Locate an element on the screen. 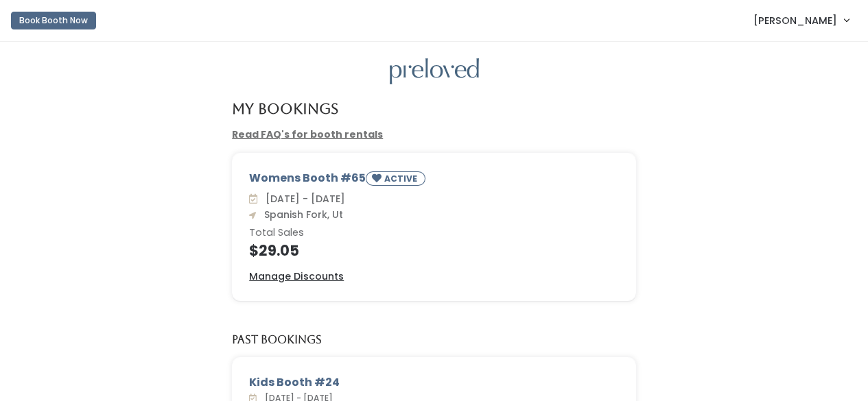 The width and height of the screenshot is (868, 401). span: Spanish Fork, Ut is located at coordinates (300, 215).